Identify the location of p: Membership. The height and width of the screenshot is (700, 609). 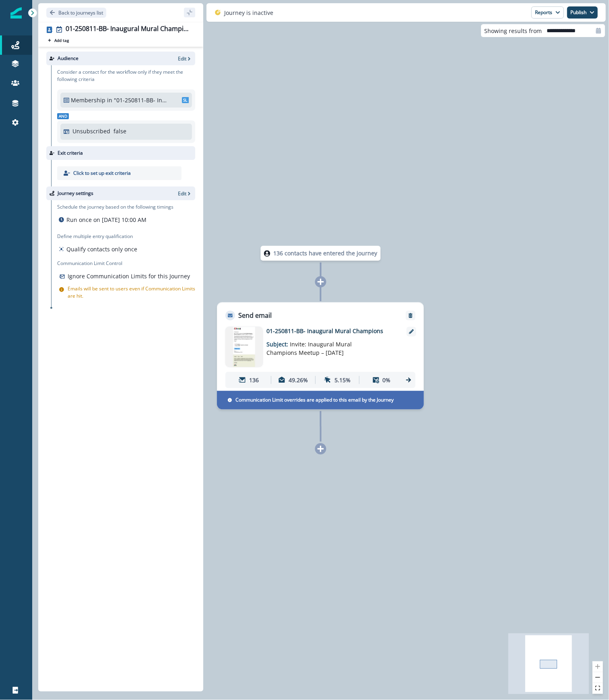
(88, 100).